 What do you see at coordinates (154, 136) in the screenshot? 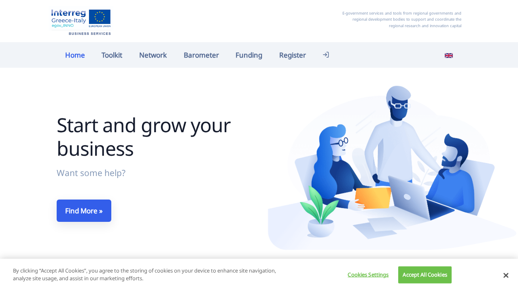
I see `h1: Start and grow your business` at bounding box center [154, 136].